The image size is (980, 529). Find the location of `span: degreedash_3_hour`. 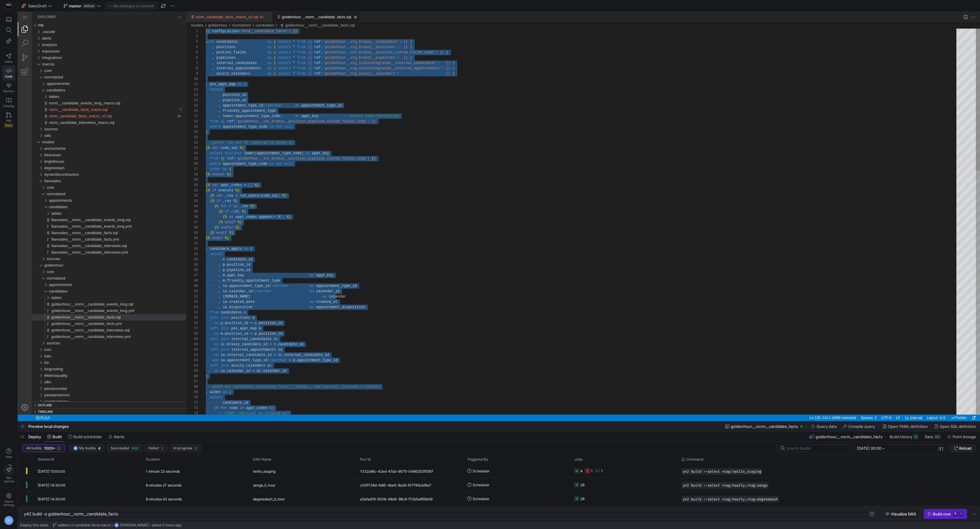

span: degreedash_3_hour is located at coordinates (269, 499).